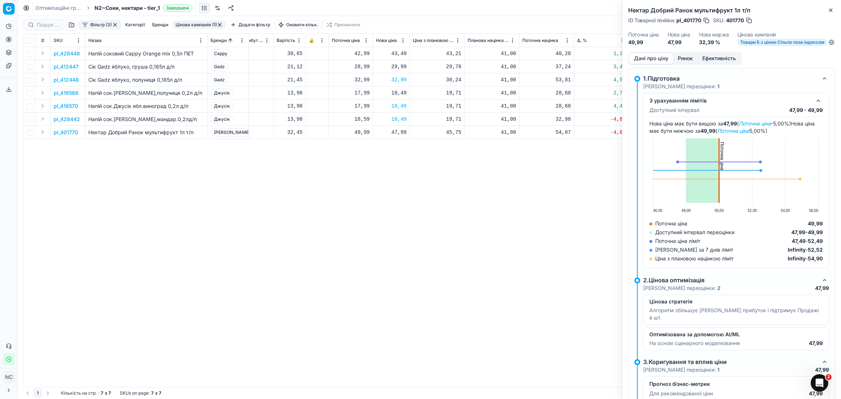 The width and height of the screenshot is (841, 399). I want to click on p: На основі сценарного моделювання, so click(695, 343).